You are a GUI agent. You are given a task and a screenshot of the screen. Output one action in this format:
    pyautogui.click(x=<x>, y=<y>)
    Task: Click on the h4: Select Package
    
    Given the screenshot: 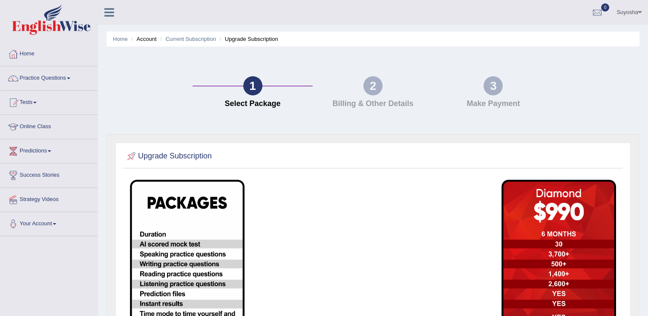 What is the action you would take?
    pyautogui.click(x=253, y=104)
    